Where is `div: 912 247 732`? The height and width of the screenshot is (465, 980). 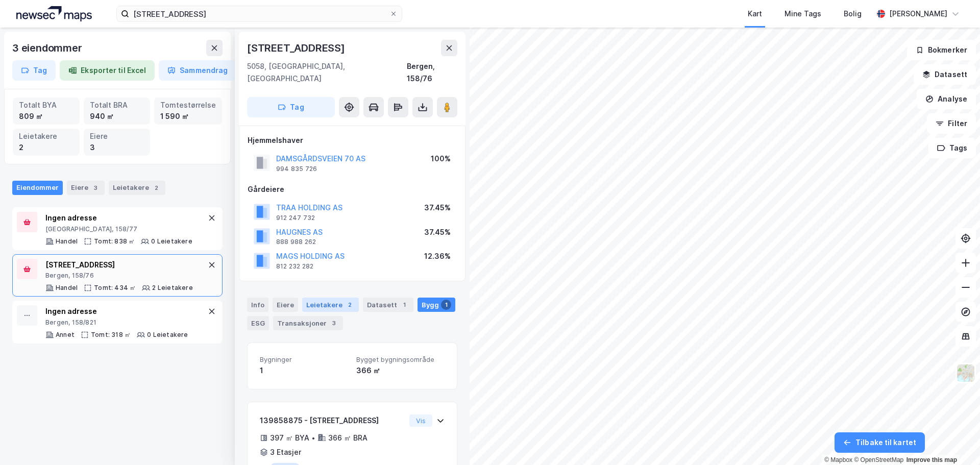 div: 912 247 732 is located at coordinates (296, 218).